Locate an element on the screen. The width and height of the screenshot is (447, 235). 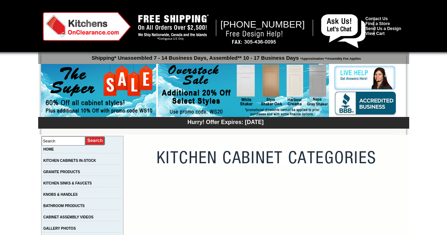
a: KITCHEN CABINETS IN-STOCK is located at coordinates (70, 160).